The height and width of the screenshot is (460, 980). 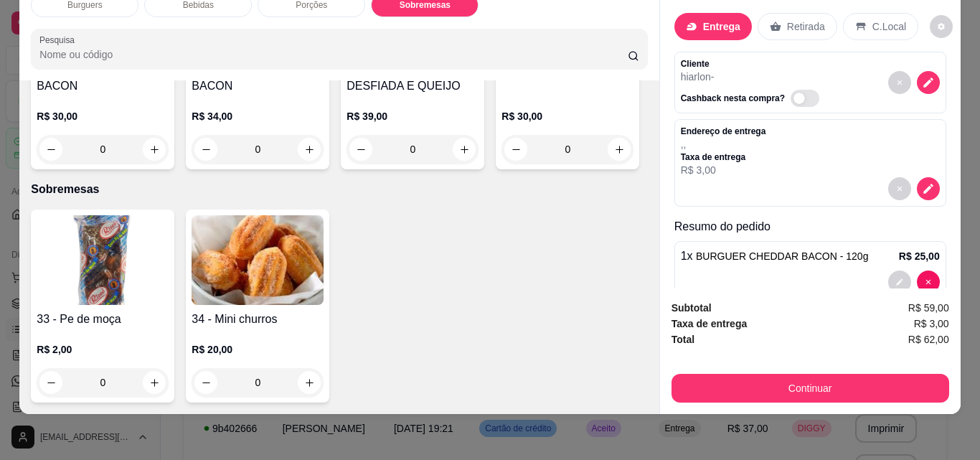 I want to click on label: Pesquisa, so click(x=59, y=39).